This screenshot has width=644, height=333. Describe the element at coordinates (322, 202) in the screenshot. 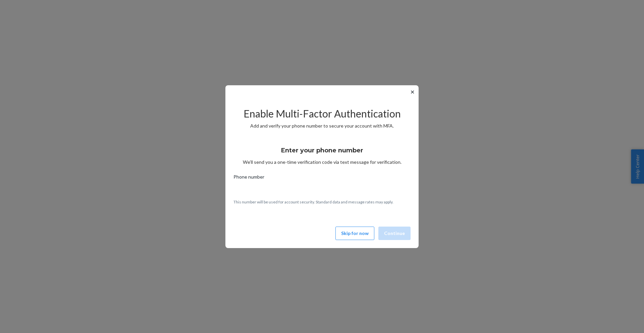

I see `p: This number will be used for account security. Standard data and message rates may apply.` at that location.